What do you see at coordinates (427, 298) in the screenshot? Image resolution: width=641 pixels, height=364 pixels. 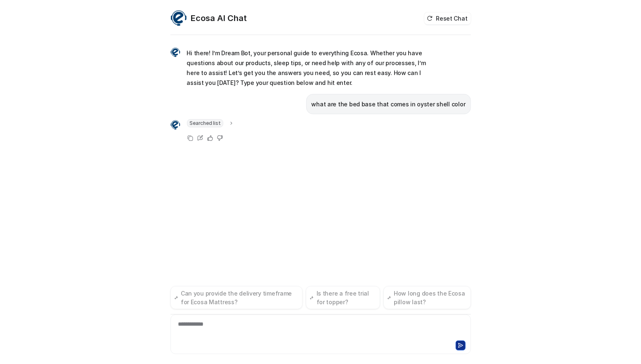 I see `button: How long does the Ecosa pillow last?` at bounding box center [427, 298].